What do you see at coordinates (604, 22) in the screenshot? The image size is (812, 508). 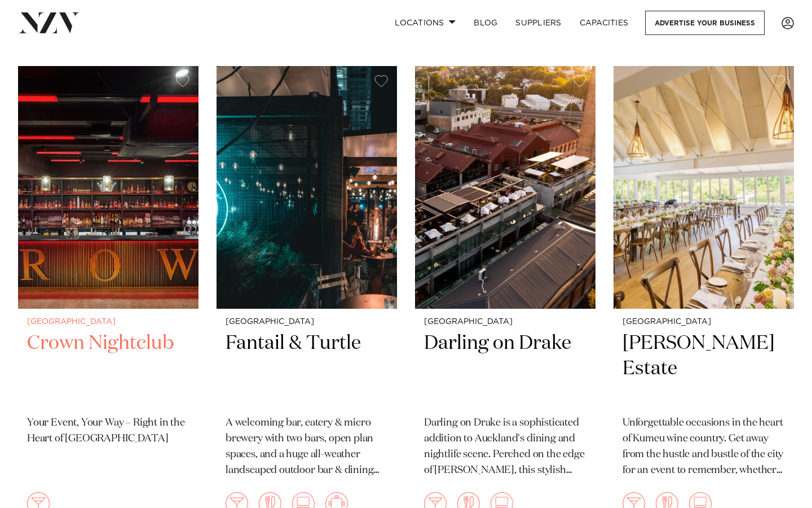 I see `a: Capacities` at bounding box center [604, 22].